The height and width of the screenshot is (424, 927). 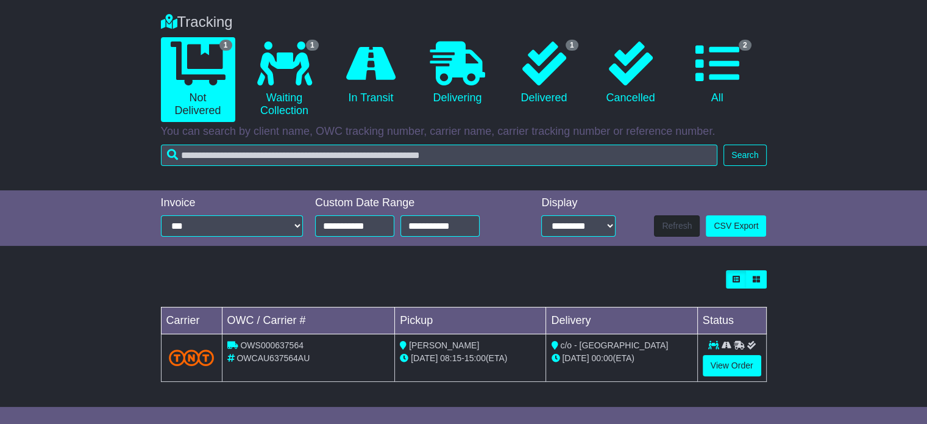 I want to click on a: 1 Waiting Collection, so click(x=285, y=79).